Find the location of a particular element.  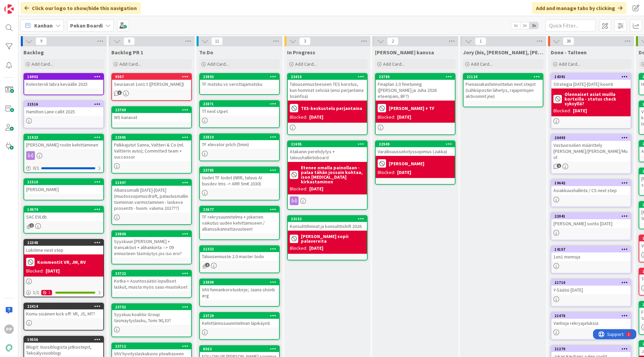

div: Tf next stpet is located at coordinates (239, 111).